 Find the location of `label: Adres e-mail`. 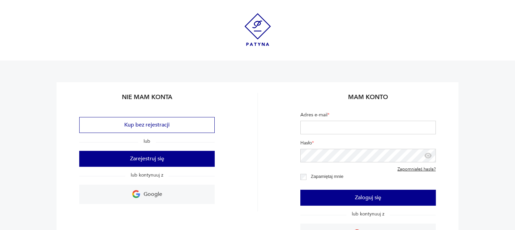

label: Adres e-mail is located at coordinates (368, 116).